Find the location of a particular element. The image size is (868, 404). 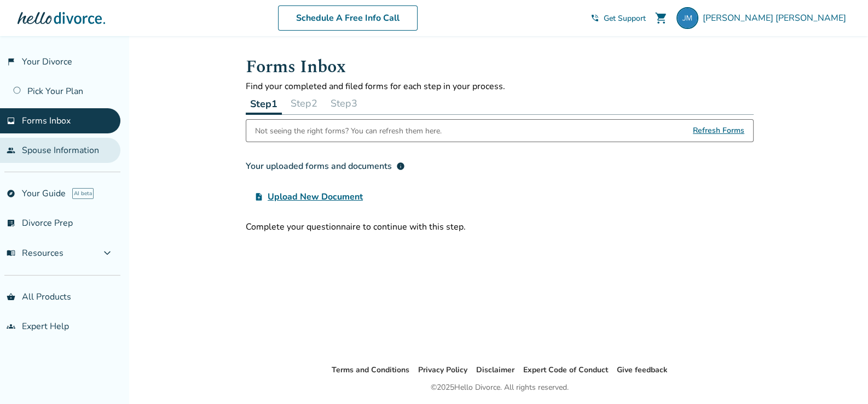

div: Your uploaded forms and documents is located at coordinates (325, 166).